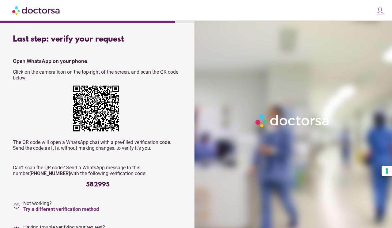 This screenshot has height=228, width=392. What do you see at coordinates (50, 61) in the screenshot?
I see `strong: Open WhatsApp on your phone` at bounding box center [50, 61].